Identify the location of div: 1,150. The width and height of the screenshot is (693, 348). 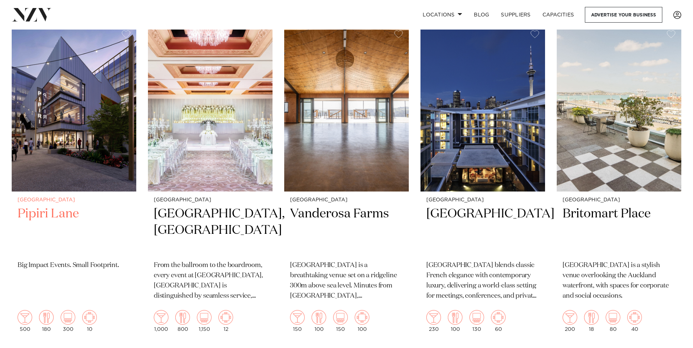
(204, 321).